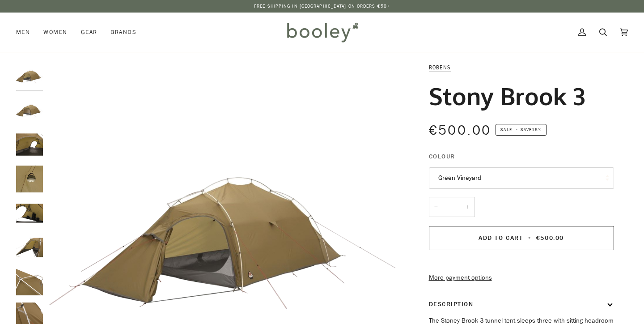 The height and width of the screenshot is (324, 644). Describe the element at coordinates (55, 32) in the screenshot. I see `span: Women` at that location.